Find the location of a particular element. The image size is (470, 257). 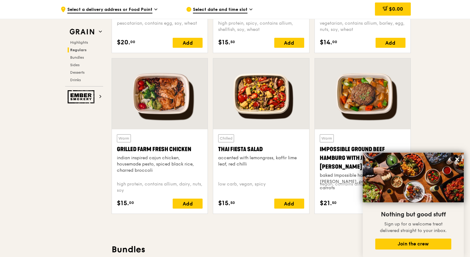

div: Grilled Farm Fresh Chicken is located at coordinates (160, 149).